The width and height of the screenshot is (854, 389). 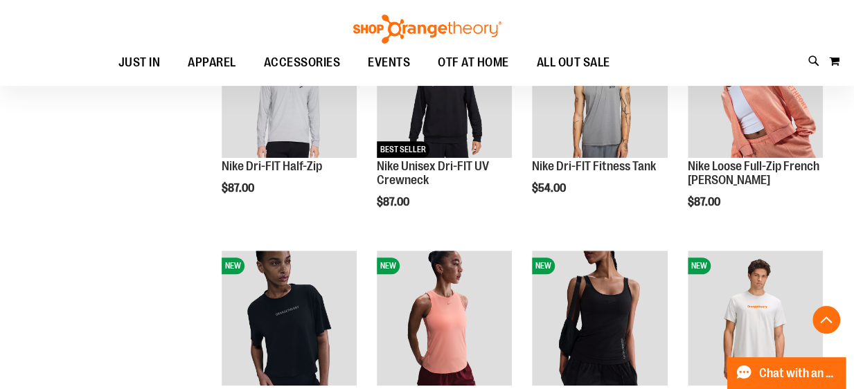 What do you see at coordinates (139, 62) in the screenshot?
I see `span: JUST IN` at bounding box center [139, 62].